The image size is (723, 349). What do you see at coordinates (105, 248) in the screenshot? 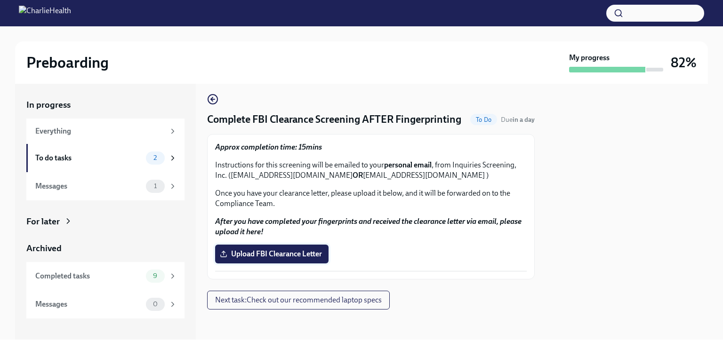
I see `div: Archived` at bounding box center [105, 248].